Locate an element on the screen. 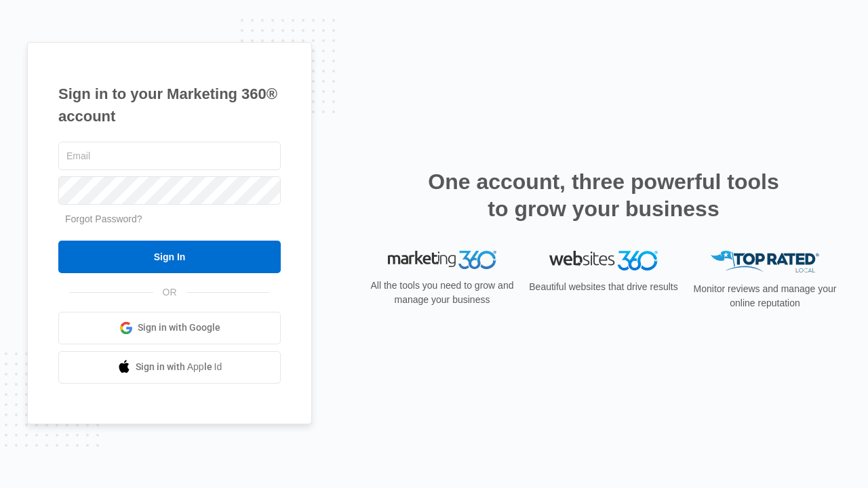  span: Sign in with Apple Id is located at coordinates (179, 367).